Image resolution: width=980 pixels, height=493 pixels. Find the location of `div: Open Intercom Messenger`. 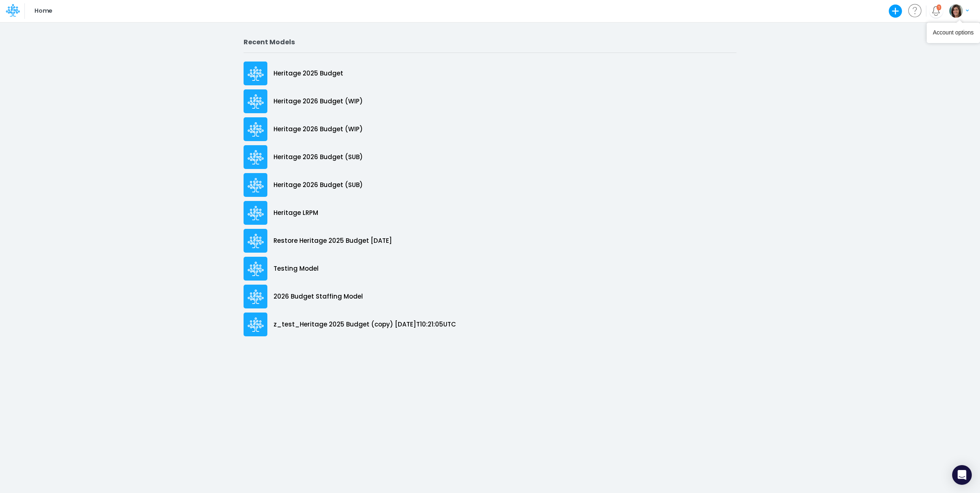

div: Open Intercom Messenger is located at coordinates (963, 475).